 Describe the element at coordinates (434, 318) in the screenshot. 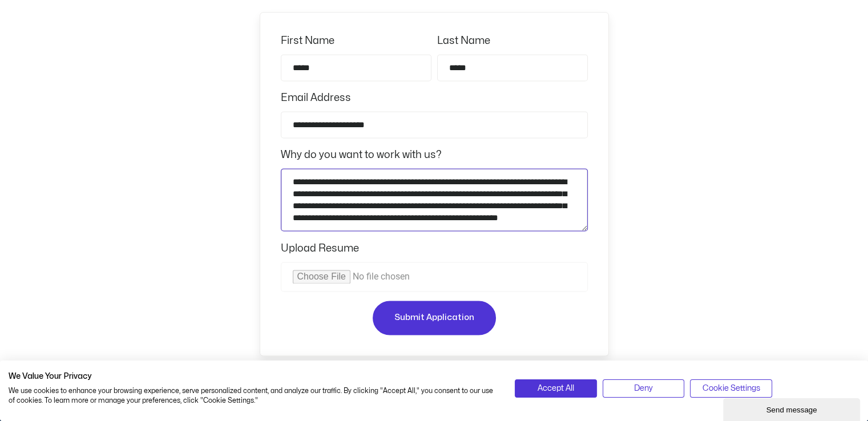

I see `span: Submit Application` at that location.